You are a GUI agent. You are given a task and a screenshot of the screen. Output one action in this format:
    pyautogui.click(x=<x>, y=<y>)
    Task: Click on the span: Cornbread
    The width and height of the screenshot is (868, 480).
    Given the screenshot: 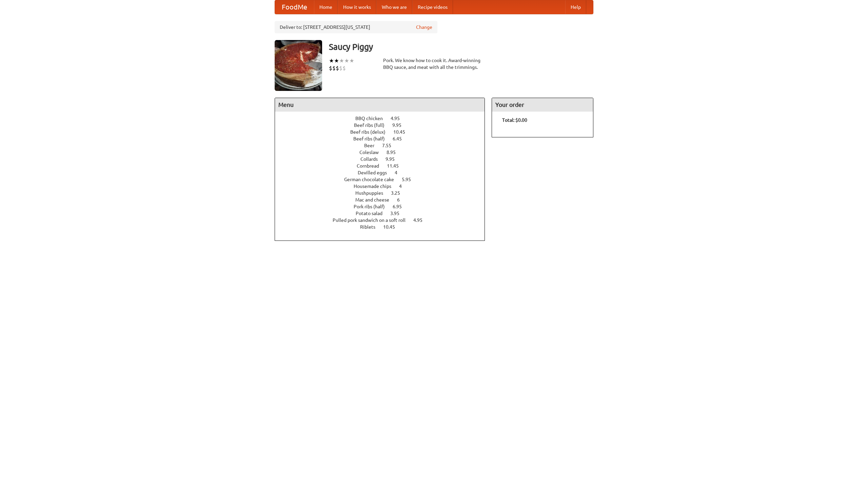 What is the action you would take?
    pyautogui.click(x=372, y=165)
    